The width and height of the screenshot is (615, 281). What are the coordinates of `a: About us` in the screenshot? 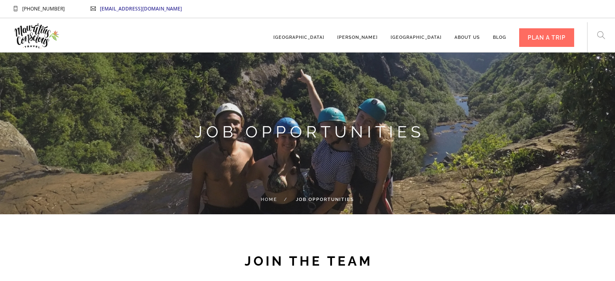 It's located at (467, 34).